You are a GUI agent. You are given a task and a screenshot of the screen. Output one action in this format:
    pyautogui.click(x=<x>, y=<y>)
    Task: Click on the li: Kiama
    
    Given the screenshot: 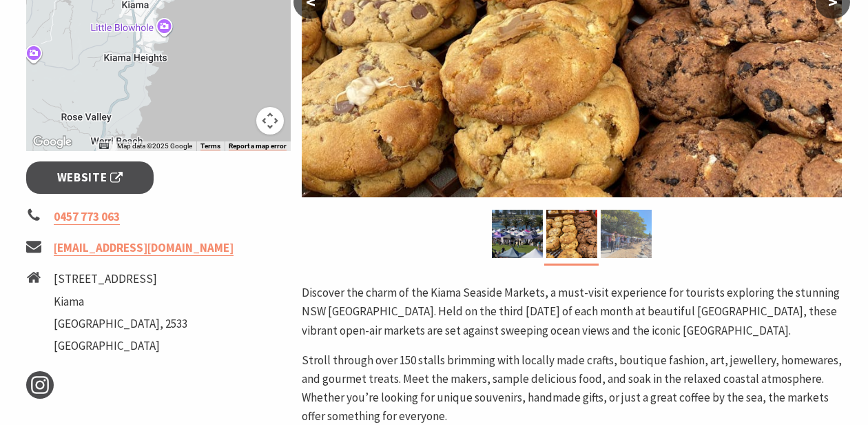 What is the action you would take?
    pyautogui.click(x=120, y=301)
    